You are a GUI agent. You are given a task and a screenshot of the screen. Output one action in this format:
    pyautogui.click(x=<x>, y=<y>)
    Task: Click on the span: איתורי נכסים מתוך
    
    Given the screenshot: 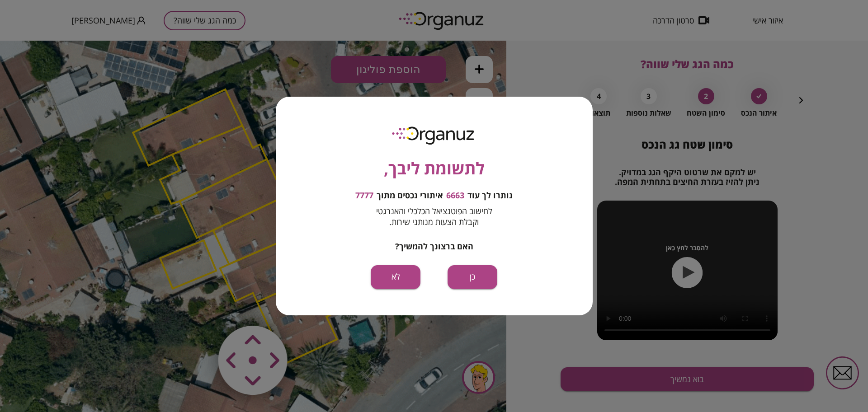 What is the action you would take?
    pyautogui.click(x=410, y=196)
    